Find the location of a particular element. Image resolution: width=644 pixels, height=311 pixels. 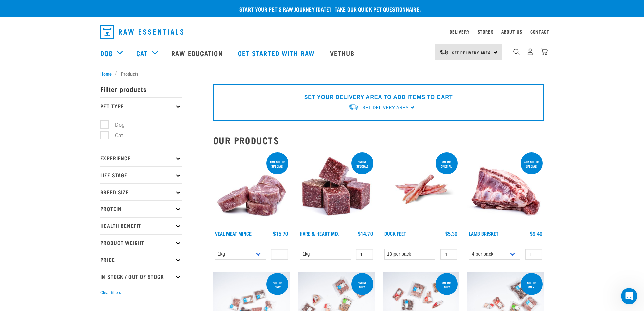

p: Experience is located at coordinates (141, 158).